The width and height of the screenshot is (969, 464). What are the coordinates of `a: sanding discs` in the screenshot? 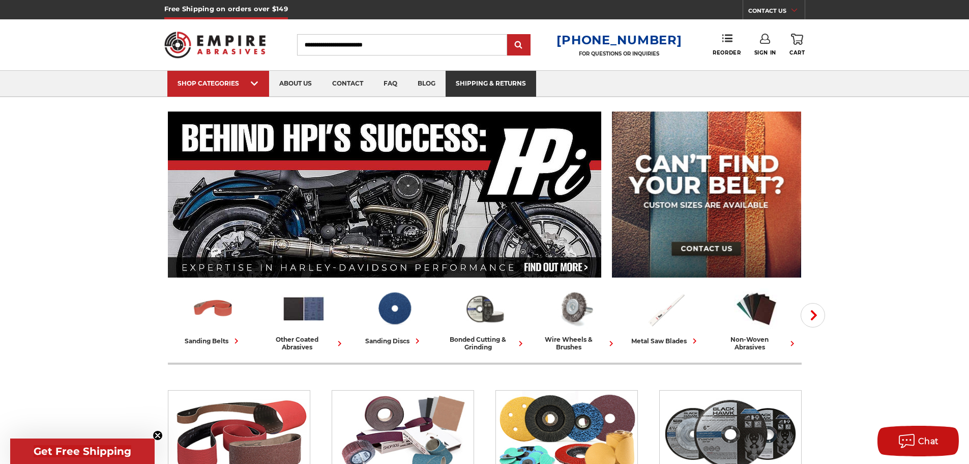 It's located at (394, 316).